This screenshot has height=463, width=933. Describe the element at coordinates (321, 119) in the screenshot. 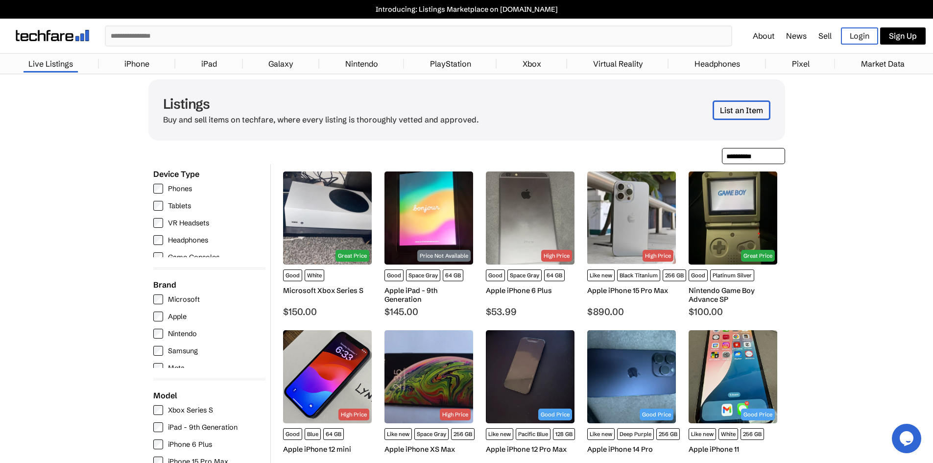

I see `p: Buy and sell items on techfare, where every listing is thoroughly vetted and approved.` at that location.